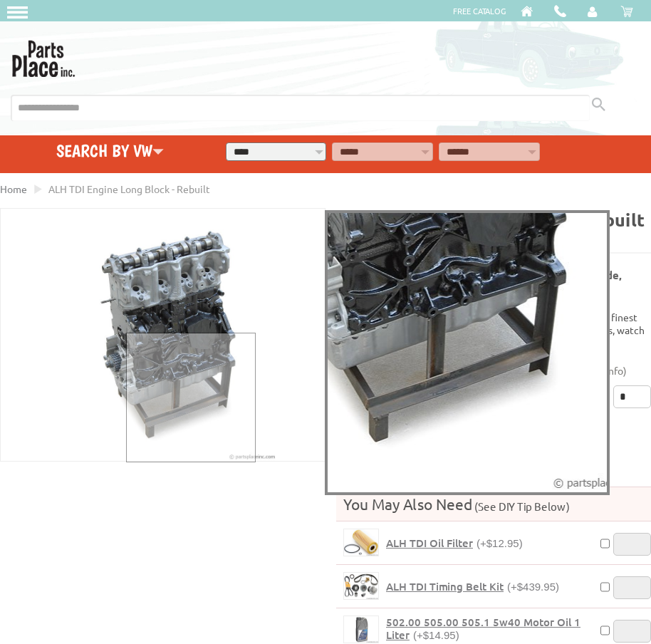 The height and width of the screenshot is (644, 651). I want to click on img: ALH TDI Timing Belt Kit, so click(361, 586).